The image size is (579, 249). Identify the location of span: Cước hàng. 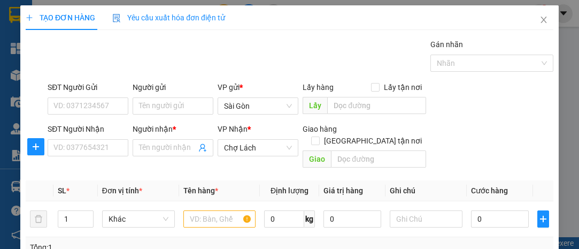
(489, 190).